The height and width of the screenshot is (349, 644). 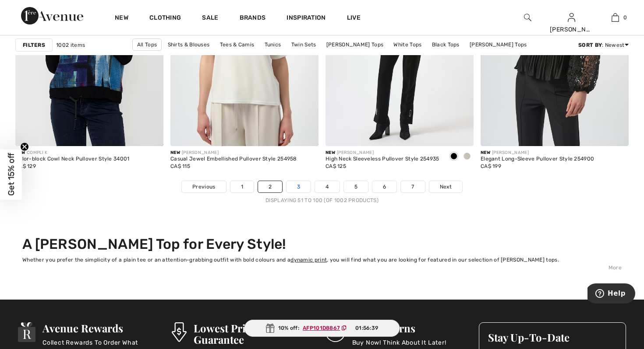 What do you see at coordinates (298, 187) in the screenshot?
I see `a: 3` at bounding box center [298, 187].